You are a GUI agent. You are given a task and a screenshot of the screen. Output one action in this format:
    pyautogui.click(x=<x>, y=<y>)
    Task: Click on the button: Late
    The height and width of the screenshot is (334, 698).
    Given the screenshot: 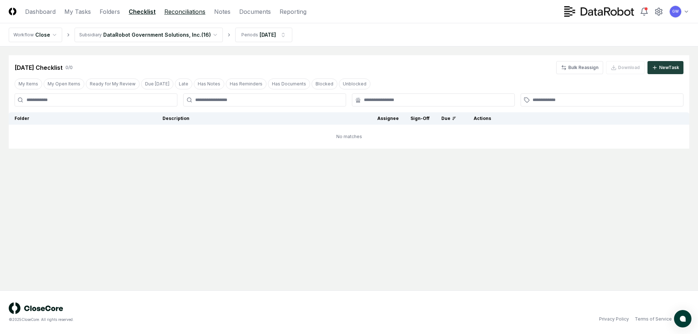 What is the action you would take?
    pyautogui.click(x=184, y=84)
    